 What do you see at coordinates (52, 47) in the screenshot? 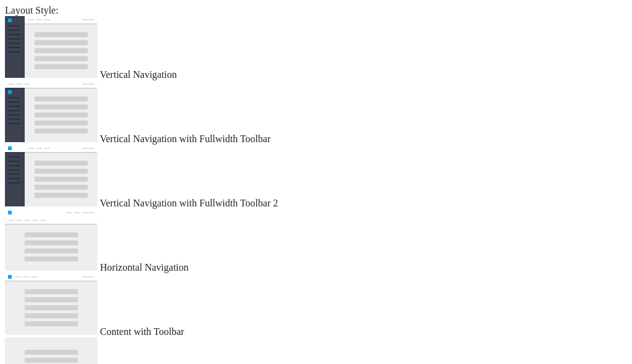
I see `img: vertical-nav.jpg` at bounding box center [52, 47].